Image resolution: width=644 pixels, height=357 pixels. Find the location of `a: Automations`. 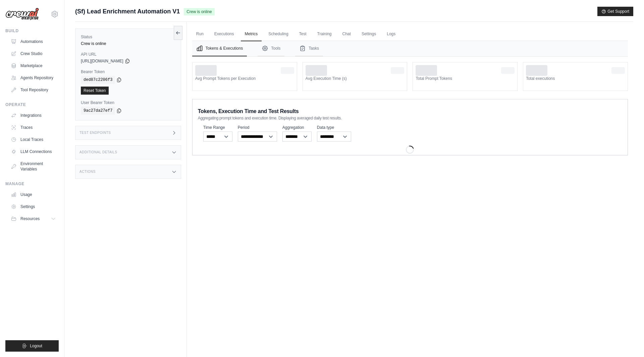

a: Automations is located at coordinates (33, 42).